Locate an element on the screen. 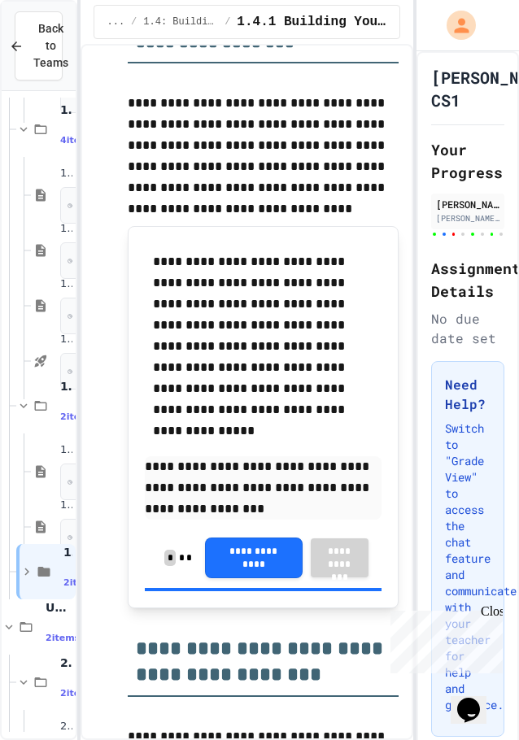 The width and height of the screenshot is (519, 740). div: No due date set is located at coordinates (467, 328).